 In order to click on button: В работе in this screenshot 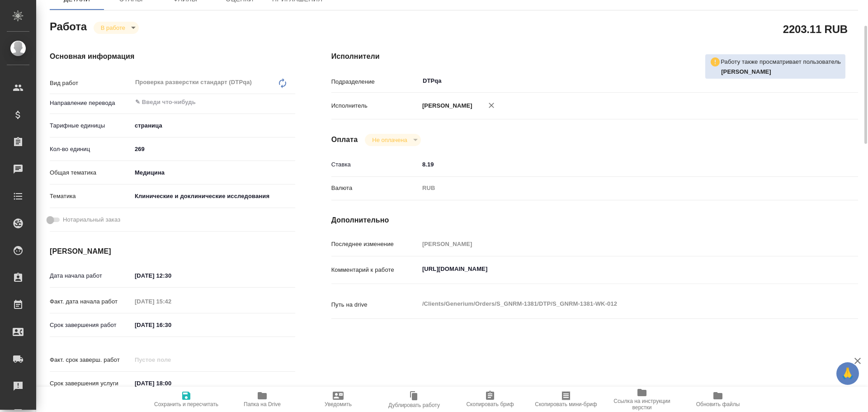, I will do `click(113, 27)`.